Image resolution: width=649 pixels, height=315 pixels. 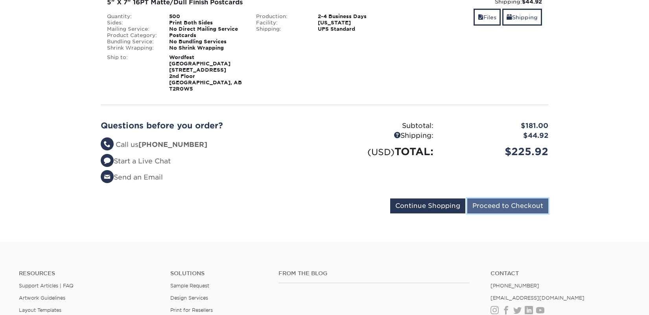 I want to click on div: No Bundling Services, so click(x=207, y=42).